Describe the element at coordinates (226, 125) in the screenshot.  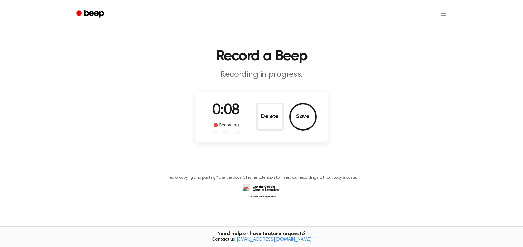
I see `div: Recording` at that location.